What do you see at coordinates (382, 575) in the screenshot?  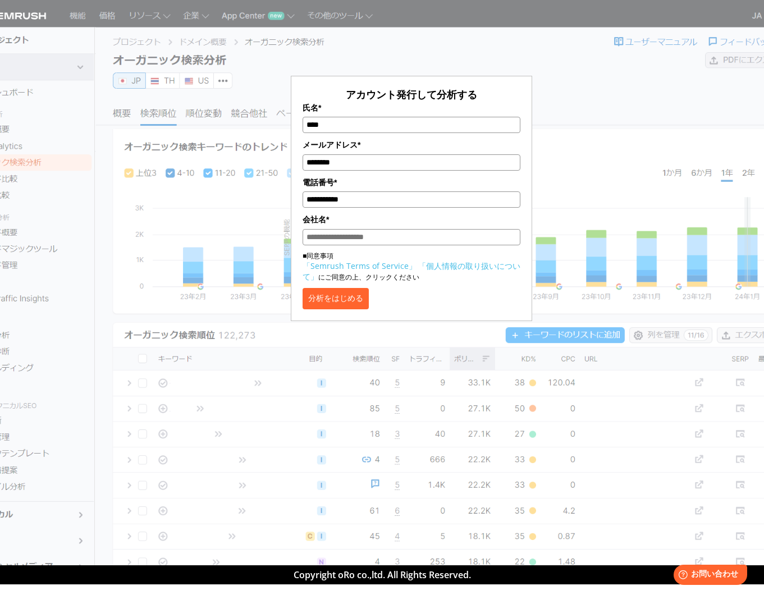 I see `span: Copyright oRo co.,ltd. All Rights Reserved.` at bounding box center [382, 575].